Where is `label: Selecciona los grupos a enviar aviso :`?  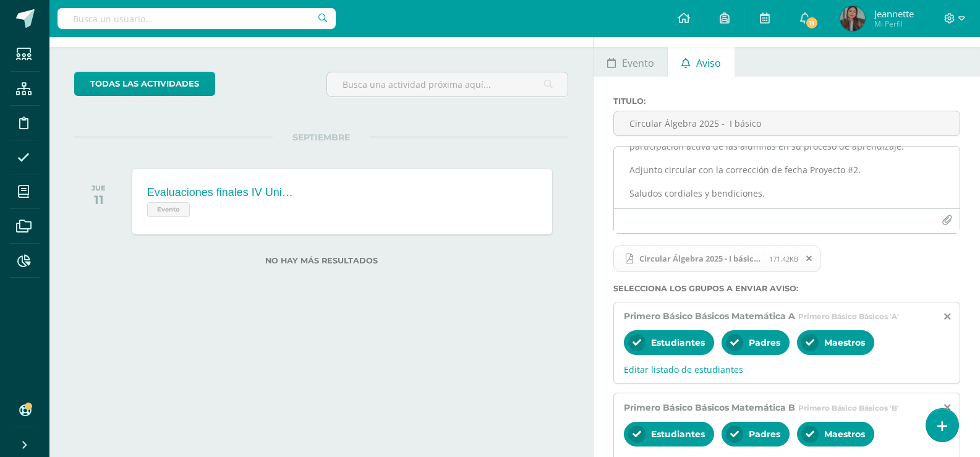
label: Selecciona los grupos a enviar aviso : is located at coordinates (787, 288).